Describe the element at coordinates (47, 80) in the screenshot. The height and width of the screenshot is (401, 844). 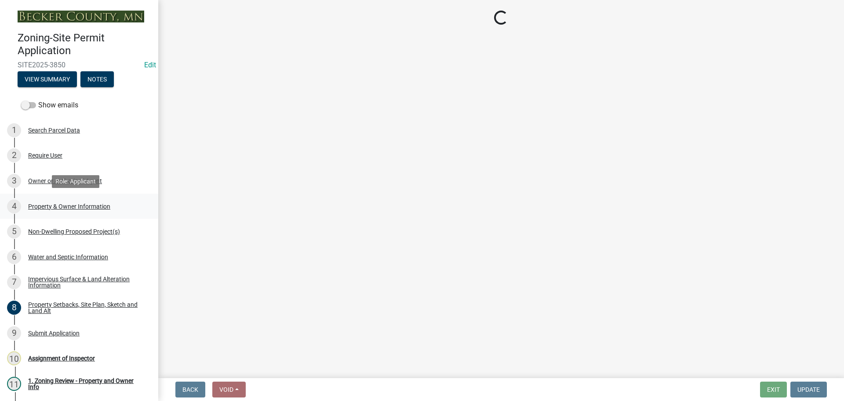
I see `wm-modal-confirm: Summary` at that location.